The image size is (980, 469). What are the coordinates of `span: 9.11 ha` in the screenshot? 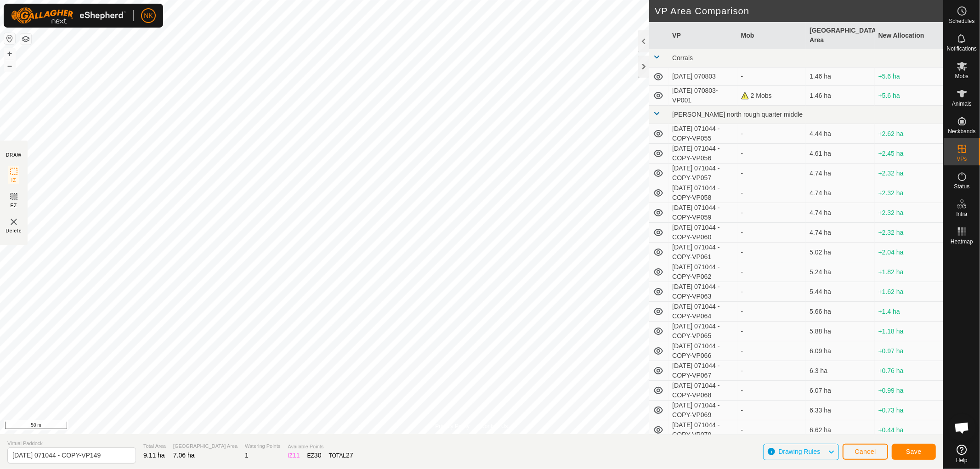 It's located at (154, 455).